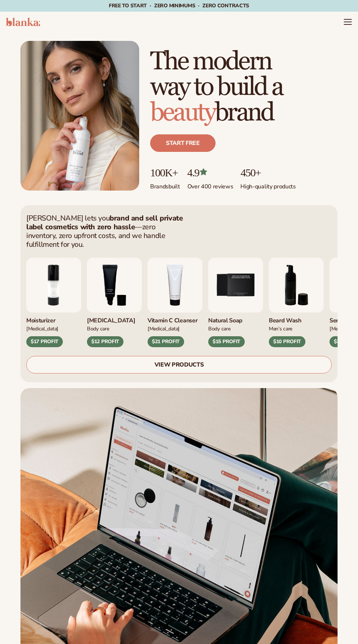  What do you see at coordinates (182, 143) in the screenshot?
I see `a: Start free` at bounding box center [182, 143].